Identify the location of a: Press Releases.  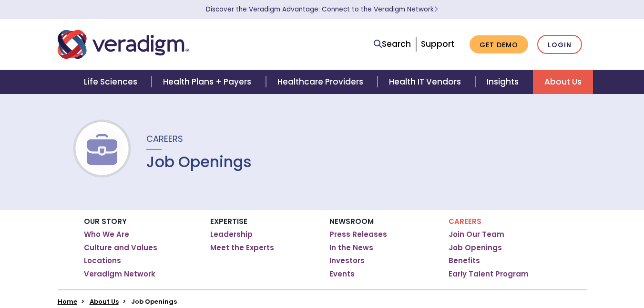
(358, 234).